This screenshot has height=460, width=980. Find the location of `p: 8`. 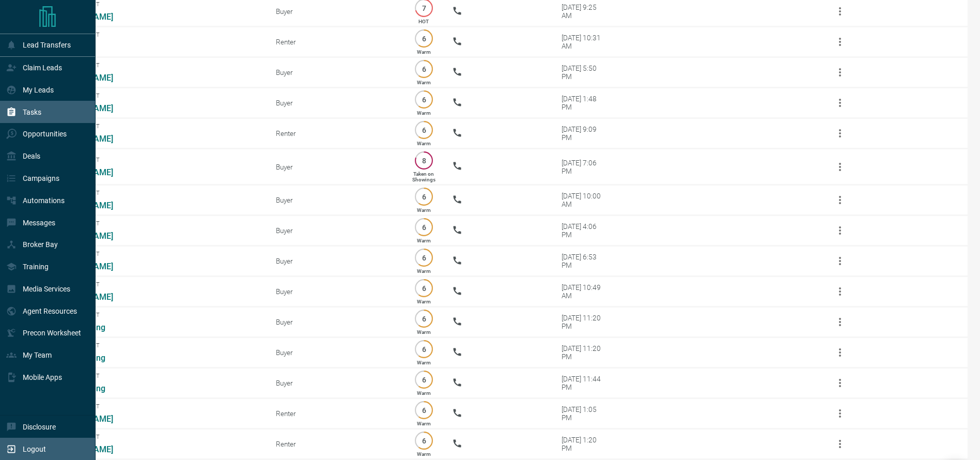

p: 8 is located at coordinates (424, 160).